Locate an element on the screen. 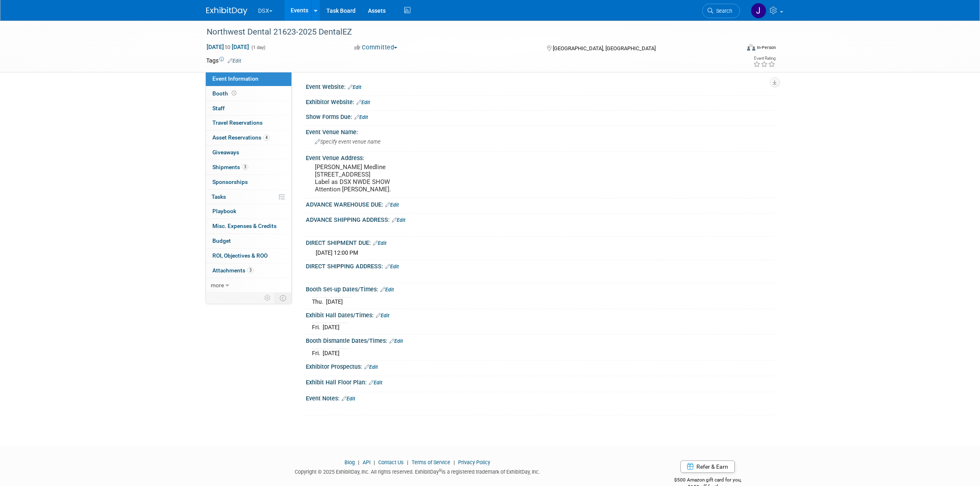 This screenshot has height=486, width=980. span: Search is located at coordinates (722, 11).